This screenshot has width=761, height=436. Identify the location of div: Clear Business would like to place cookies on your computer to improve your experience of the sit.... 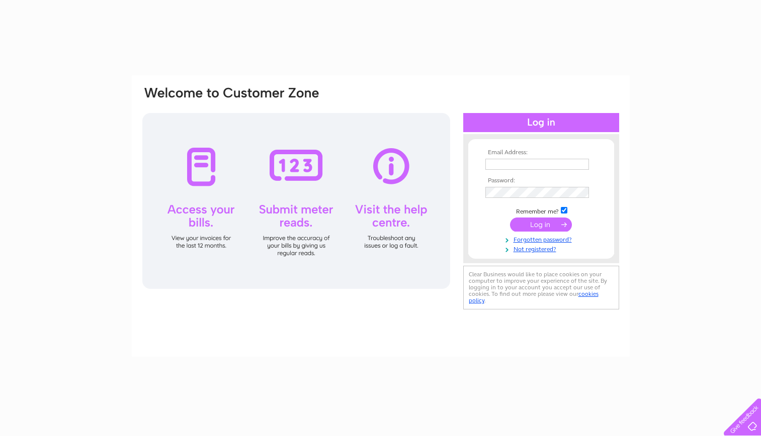
(541, 288).